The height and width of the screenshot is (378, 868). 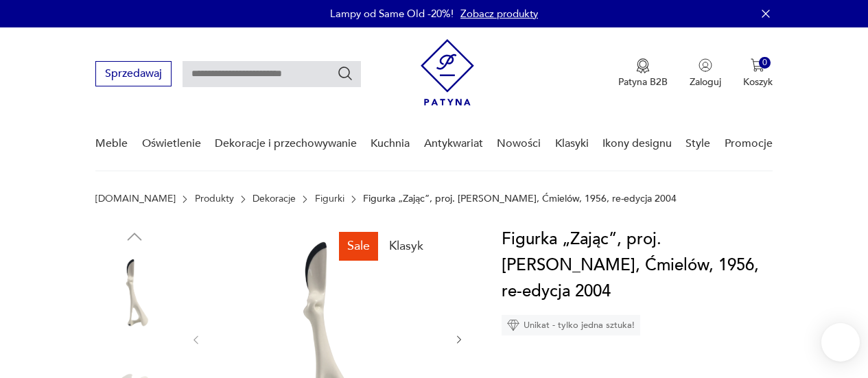 I want to click on img: Ikona diamentu, so click(x=513, y=325).